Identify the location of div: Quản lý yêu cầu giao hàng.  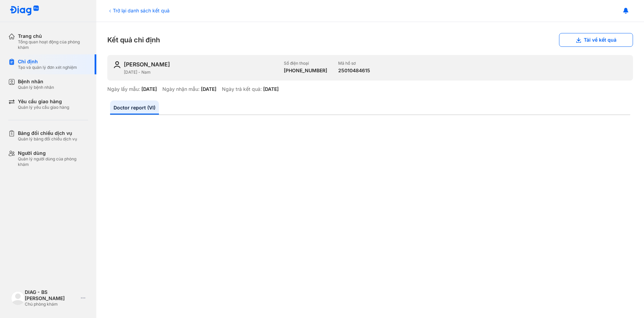
(43, 108).